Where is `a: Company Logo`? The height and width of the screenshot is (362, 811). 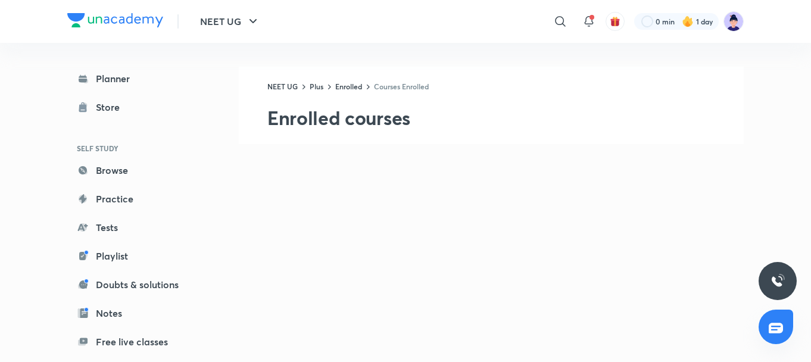
a: Company Logo is located at coordinates (115, 21).